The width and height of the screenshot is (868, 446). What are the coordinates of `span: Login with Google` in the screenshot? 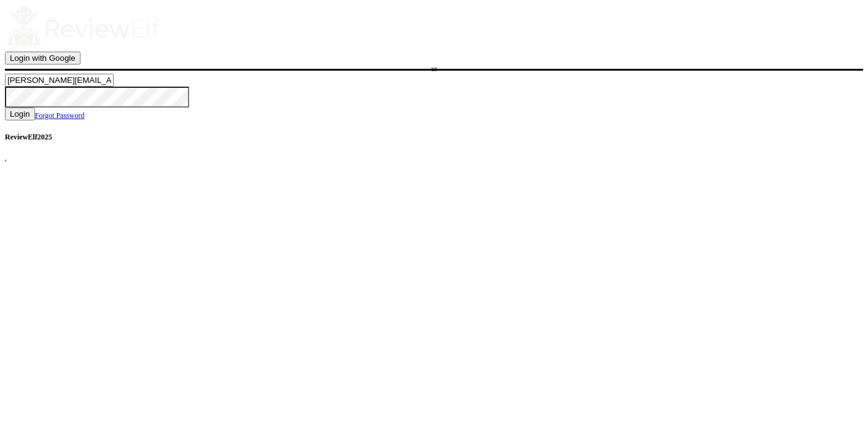 It's located at (42, 57).